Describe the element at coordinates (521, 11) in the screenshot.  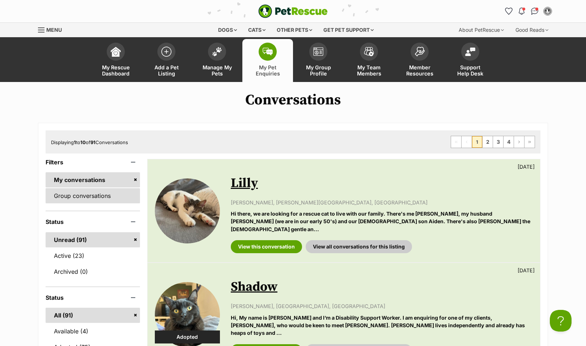
I see `img: notifications-46538b983faf8c2785f20acdc204bb7945ddae34d4c08c2a6579f10ce5e182be.svg` at that location.